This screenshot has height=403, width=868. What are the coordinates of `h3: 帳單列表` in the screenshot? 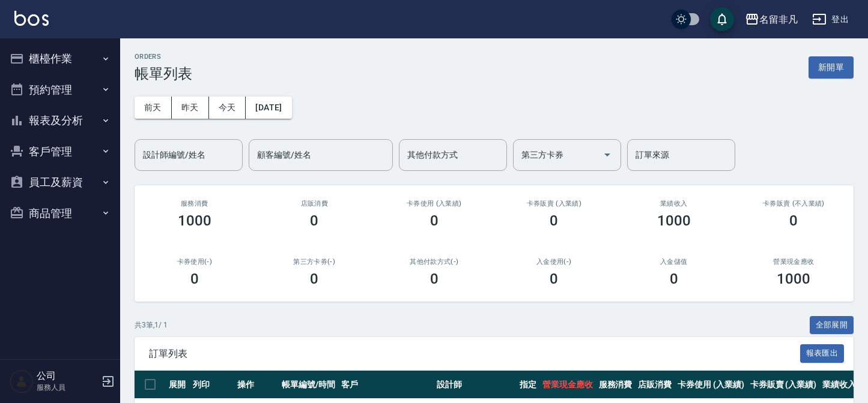 It's located at (163, 74).